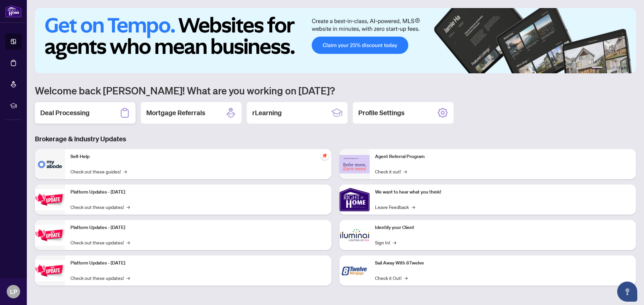 The image size is (644, 305). What do you see at coordinates (503, 228) in the screenshot?
I see `p: Identify your Client` at bounding box center [503, 228].